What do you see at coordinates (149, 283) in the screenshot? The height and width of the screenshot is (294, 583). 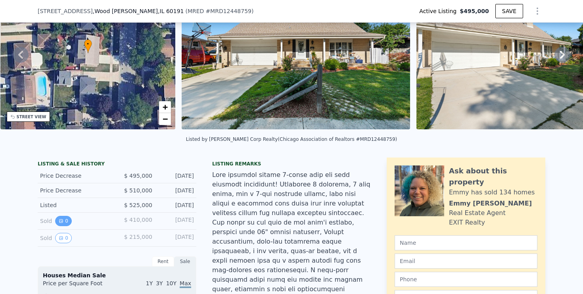 I see `span: 1Y` at bounding box center [149, 283].